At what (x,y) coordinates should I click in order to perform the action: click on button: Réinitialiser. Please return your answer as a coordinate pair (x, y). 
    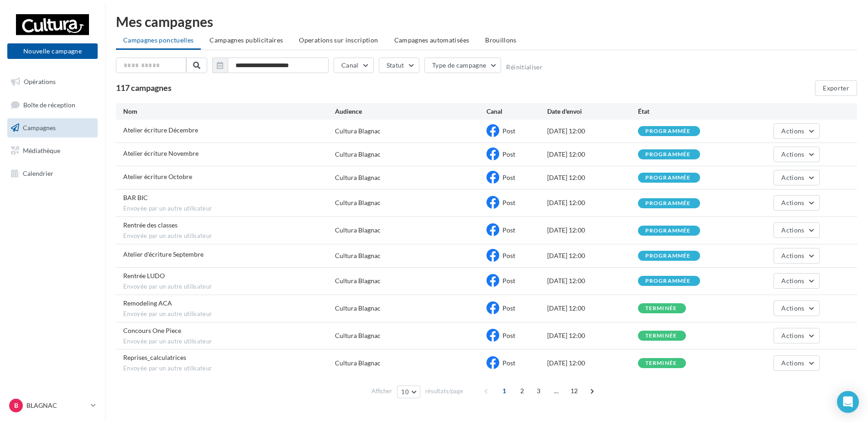
    Looking at the image, I should click on (524, 67).